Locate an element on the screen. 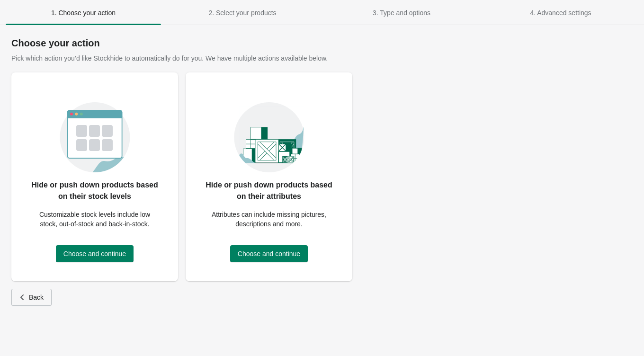 This screenshot has width=644, height=356. img: oz8X1bshQIS0xf8BoWVbRJtq3d8AAAAASUVORK5CYII= is located at coordinates (95, 132).